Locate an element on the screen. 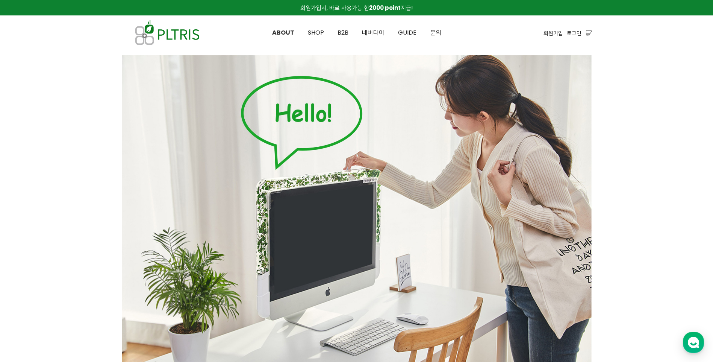 The width and height of the screenshot is (713, 362). span: 네버다이 is located at coordinates (373, 32).